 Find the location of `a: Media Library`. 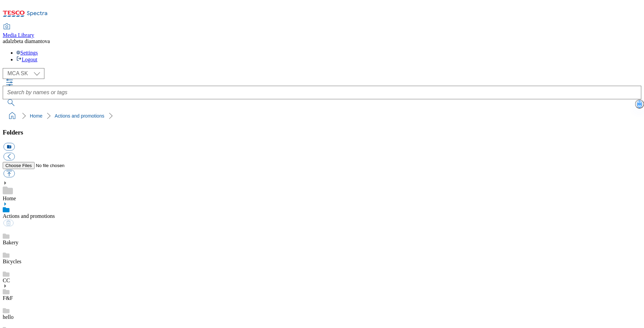

a: Media Library is located at coordinates (18, 31).